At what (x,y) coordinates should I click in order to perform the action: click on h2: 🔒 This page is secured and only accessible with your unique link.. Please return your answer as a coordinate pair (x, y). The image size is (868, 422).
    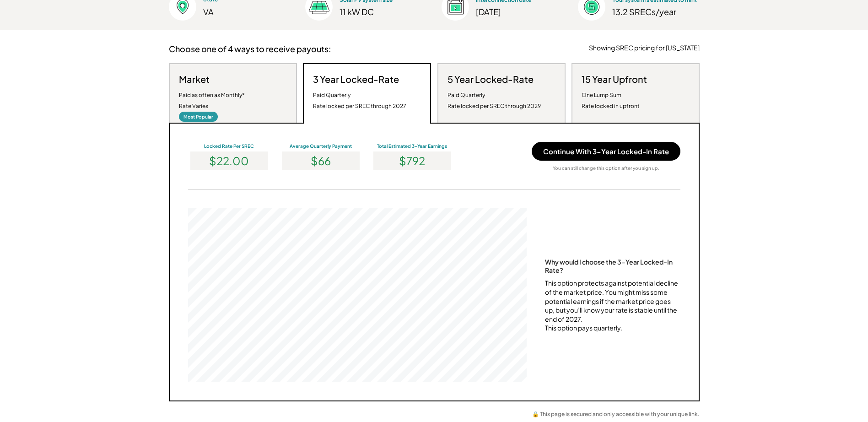
    Looking at the image, I should click on (616, 415).